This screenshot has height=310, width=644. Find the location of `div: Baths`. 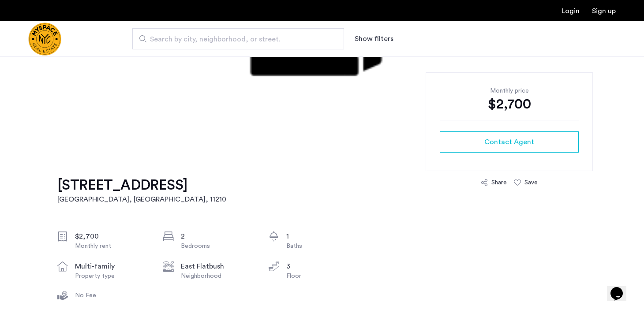

div: Baths is located at coordinates (324, 246).